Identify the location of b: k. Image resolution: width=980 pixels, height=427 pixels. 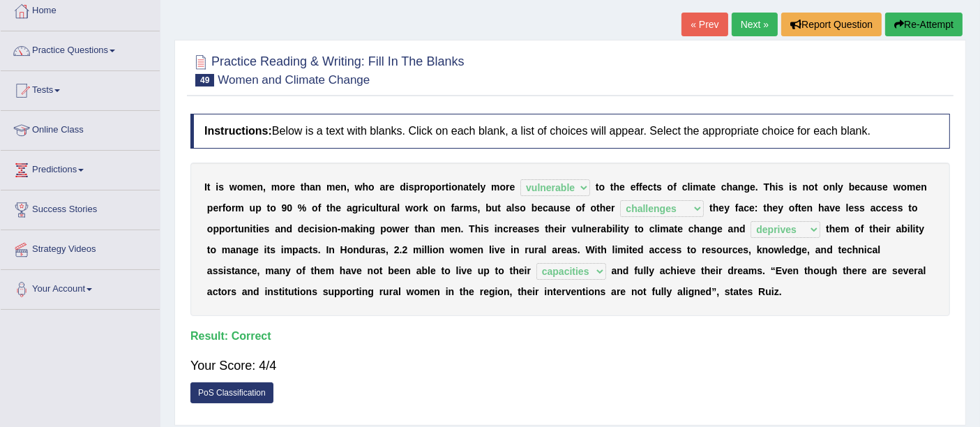
(425, 208).